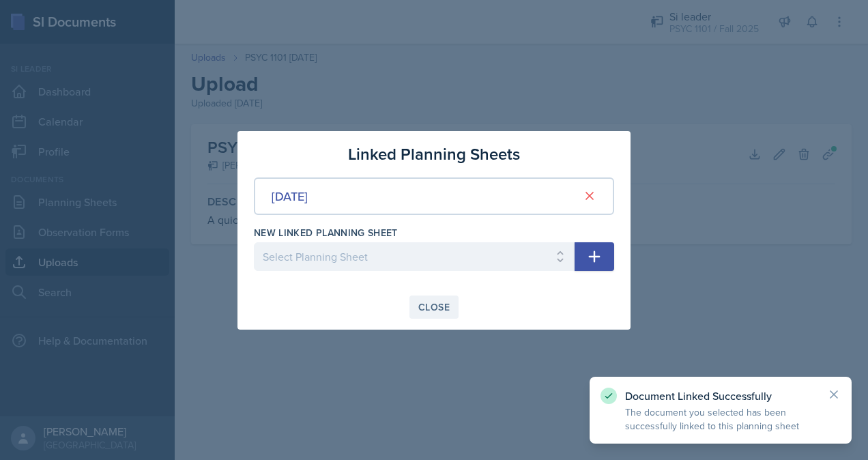 The width and height of the screenshot is (868, 460). Describe the element at coordinates (434, 154) in the screenshot. I see `h3: Linked Planning Sheets` at that location.